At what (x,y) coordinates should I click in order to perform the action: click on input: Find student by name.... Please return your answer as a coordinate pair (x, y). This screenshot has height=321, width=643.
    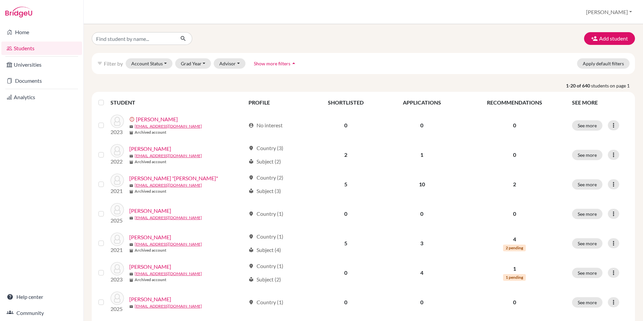
    Looking at the image, I should click on (133, 39).